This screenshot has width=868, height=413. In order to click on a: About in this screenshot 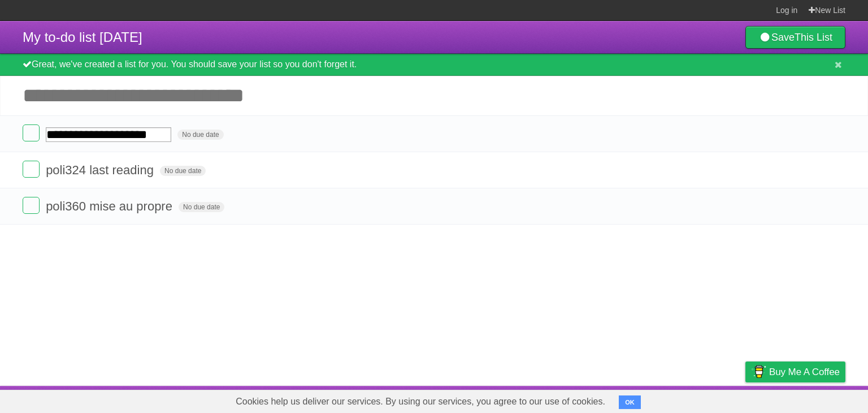, I will do `click(607, 399)`.